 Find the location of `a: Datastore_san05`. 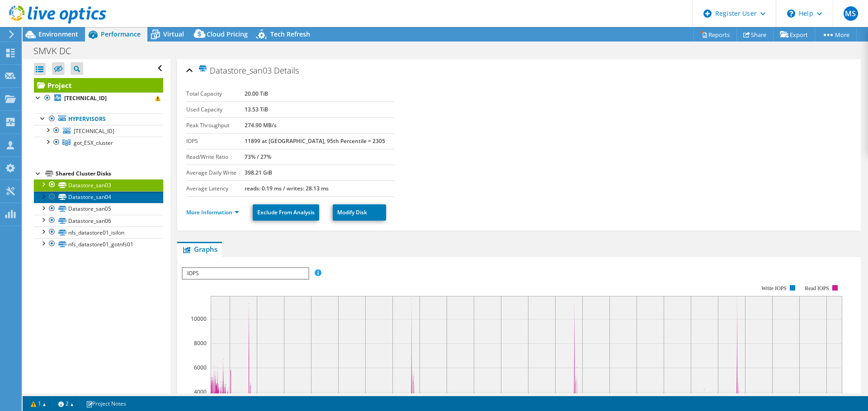

a: Datastore_san05 is located at coordinates (98, 209).